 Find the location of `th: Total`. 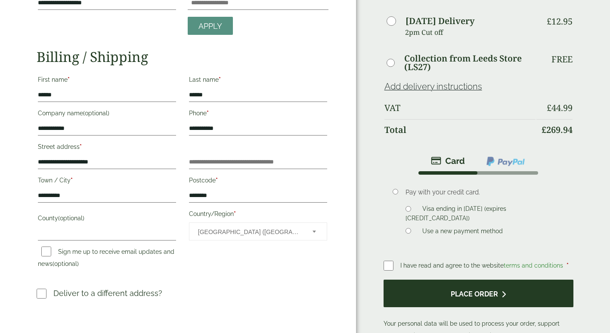

th: Total is located at coordinates (460, 130).